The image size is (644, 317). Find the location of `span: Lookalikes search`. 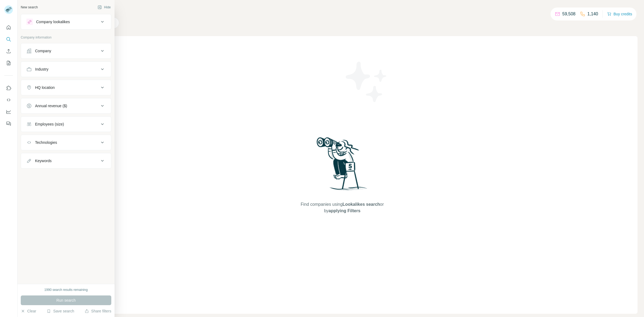

span: Lookalikes search is located at coordinates (361, 204).